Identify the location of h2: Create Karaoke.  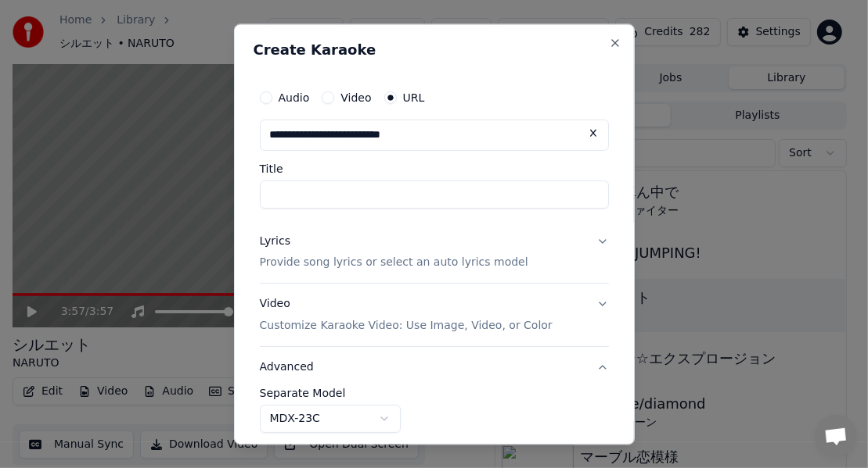
(434, 50).